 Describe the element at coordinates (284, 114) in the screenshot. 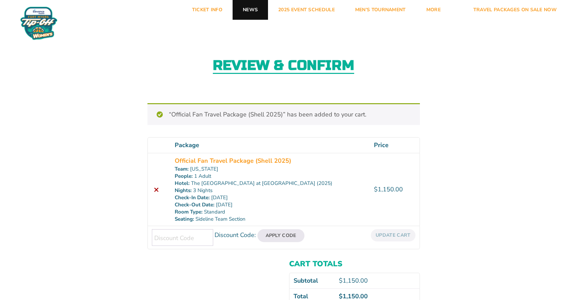

I see `div: “Official Fan Travel Package (Shell 2025)” has been added to your cart.` at that location.